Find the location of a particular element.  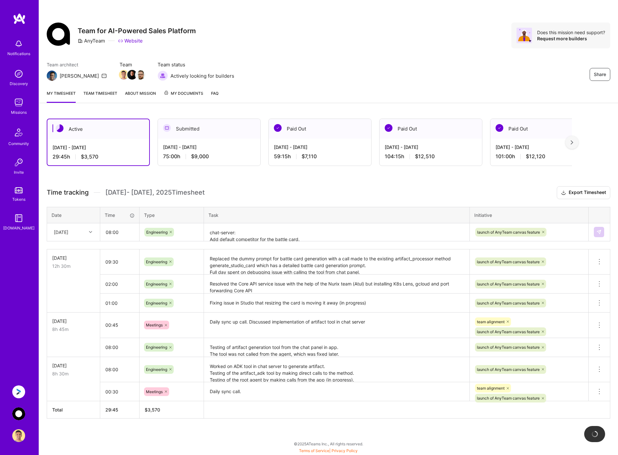

th: Total is located at coordinates (73, 410).